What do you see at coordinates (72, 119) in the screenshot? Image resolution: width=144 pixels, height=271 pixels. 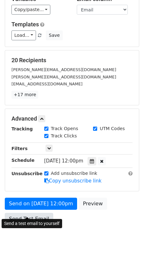 I see `h5: Advanced` at bounding box center [72, 119].